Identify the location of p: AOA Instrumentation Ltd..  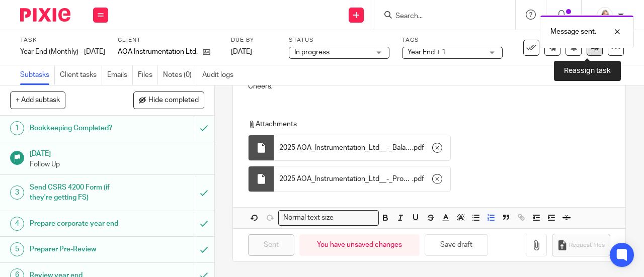
(157, 52).